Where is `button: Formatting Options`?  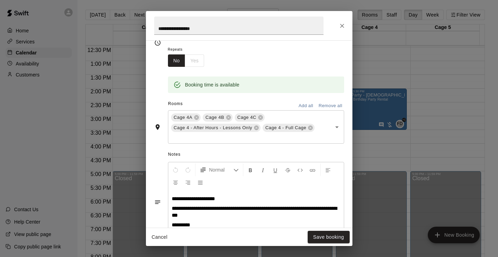 button: Formatting Options is located at coordinates (219, 170).